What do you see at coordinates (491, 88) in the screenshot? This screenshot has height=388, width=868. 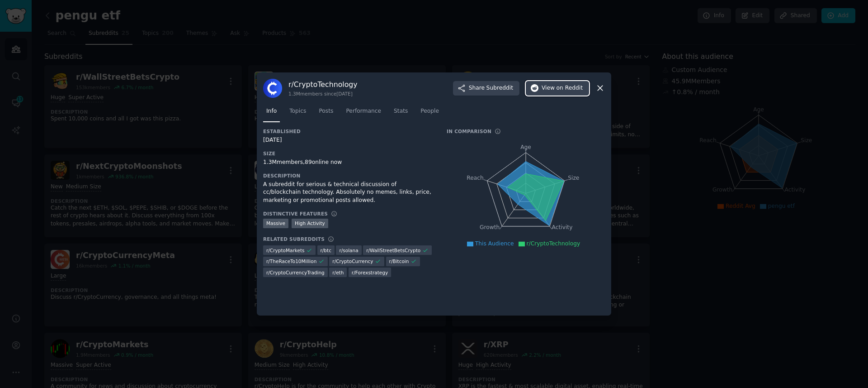 I see `span: Share` at bounding box center [491, 88].